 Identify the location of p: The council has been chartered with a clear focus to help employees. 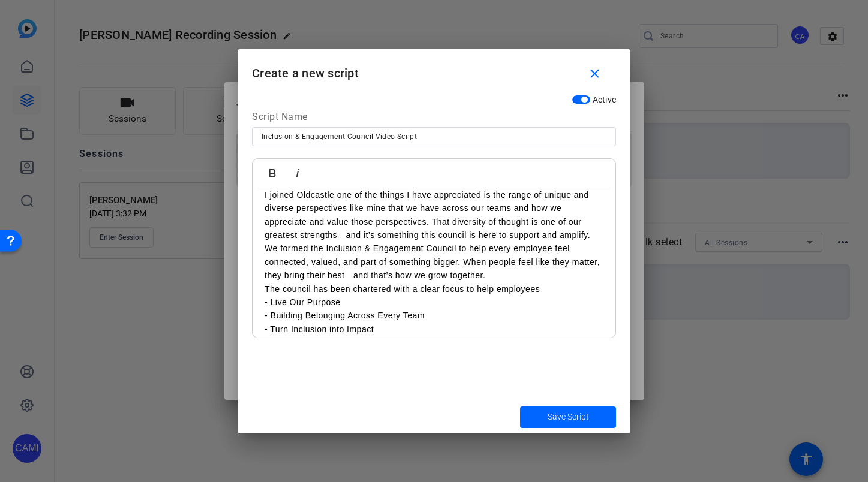
(433, 289).